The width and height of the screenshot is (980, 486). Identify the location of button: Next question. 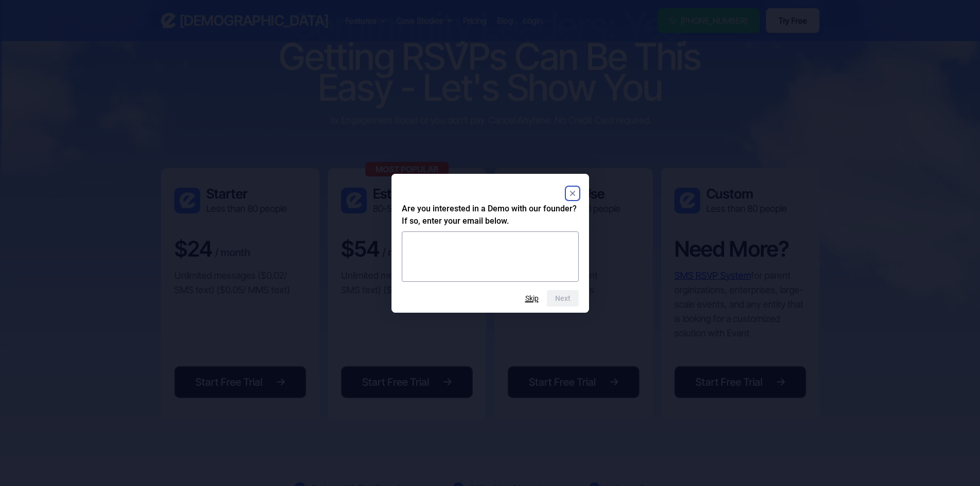
(563, 298).